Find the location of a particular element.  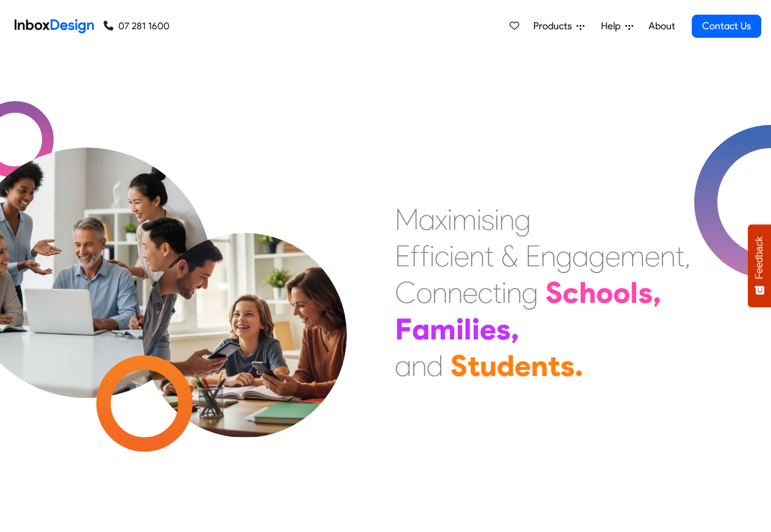

a: About is located at coordinates (662, 26).